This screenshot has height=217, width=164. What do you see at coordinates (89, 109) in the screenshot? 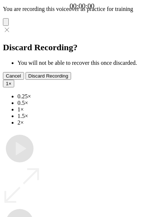
I see `li: 1×` at bounding box center [89, 109].